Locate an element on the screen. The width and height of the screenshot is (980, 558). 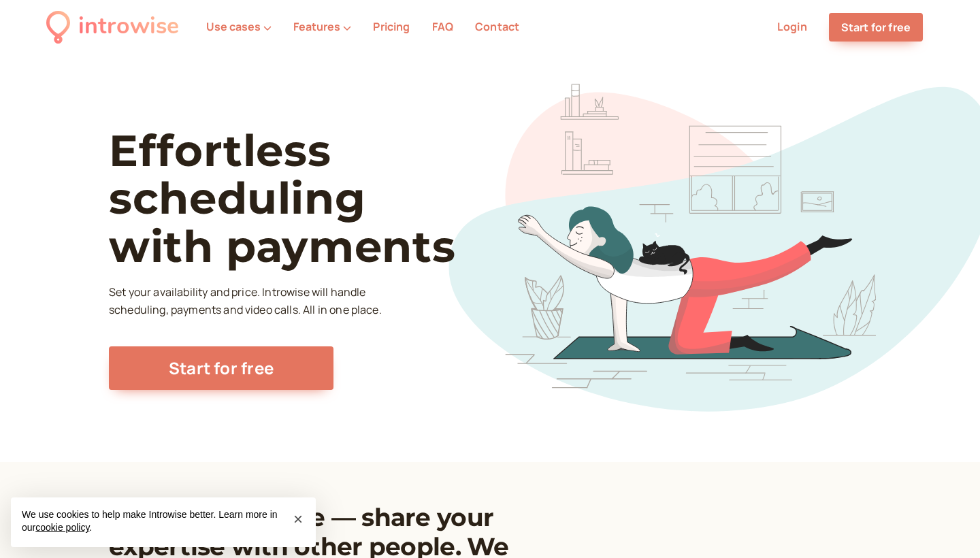
button: Close this notice is located at coordinates (298, 519).